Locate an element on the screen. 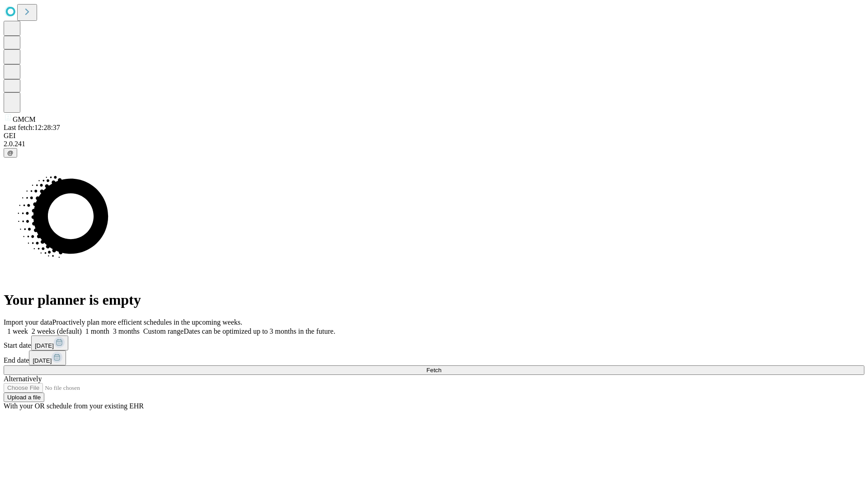 This screenshot has height=489, width=868. span: 2 weeks (default) is located at coordinates (57, 331).